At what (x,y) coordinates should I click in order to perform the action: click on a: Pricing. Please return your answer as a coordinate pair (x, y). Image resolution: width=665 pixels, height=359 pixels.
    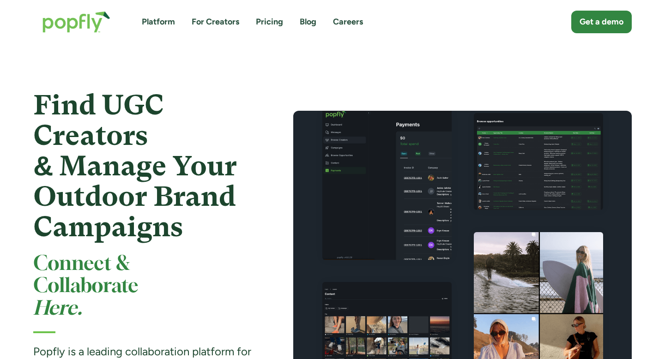
    Looking at the image, I should click on (269, 22).